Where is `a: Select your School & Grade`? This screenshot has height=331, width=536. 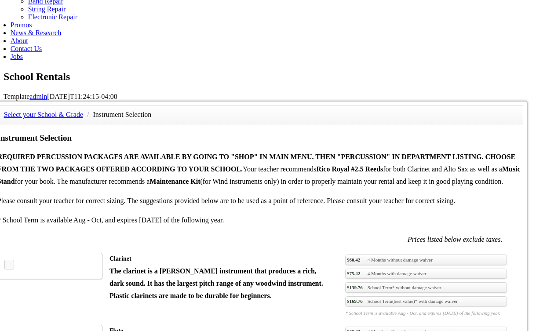
a: Select your School & Grade is located at coordinates (44, 114).